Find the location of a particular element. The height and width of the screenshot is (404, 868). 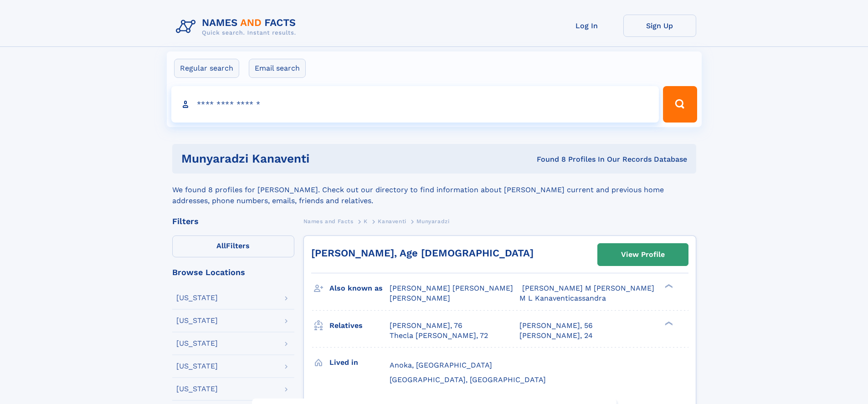

span: K is located at coordinates (365, 221).